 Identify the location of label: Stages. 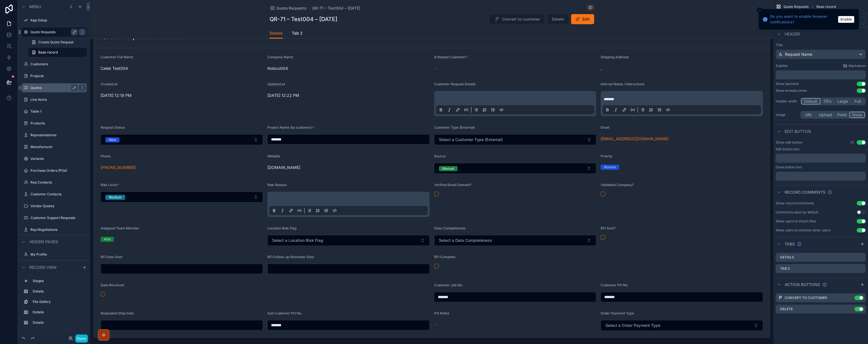
(59, 281).